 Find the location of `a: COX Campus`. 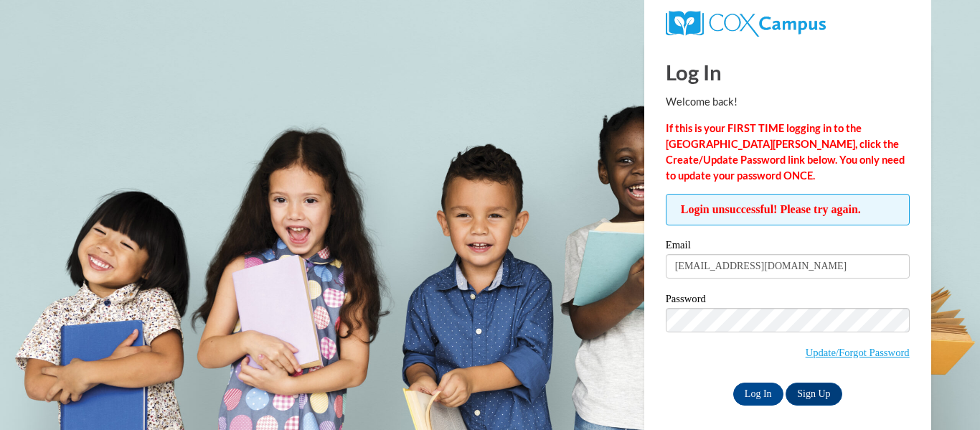

a: COX Campus is located at coordinates (745, 22).